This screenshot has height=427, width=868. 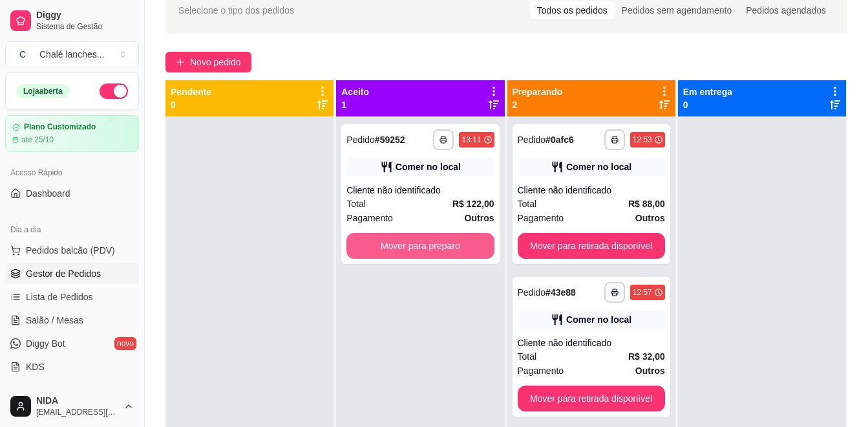 What do you see at coordinates (72, 133) in the screenshot?
I see `a: Plano Customizadoaté 25/10` at bounding box center [72, 133].